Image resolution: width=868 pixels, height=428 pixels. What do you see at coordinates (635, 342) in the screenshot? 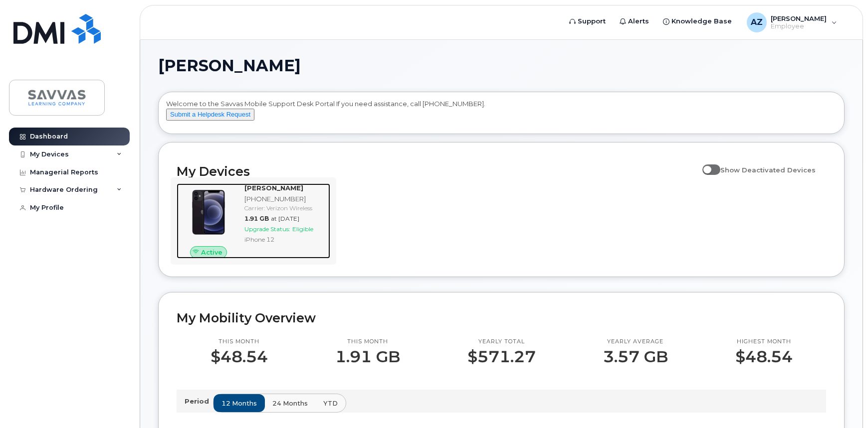
I see `p: Yearly average` at bounding box center [635, 342].